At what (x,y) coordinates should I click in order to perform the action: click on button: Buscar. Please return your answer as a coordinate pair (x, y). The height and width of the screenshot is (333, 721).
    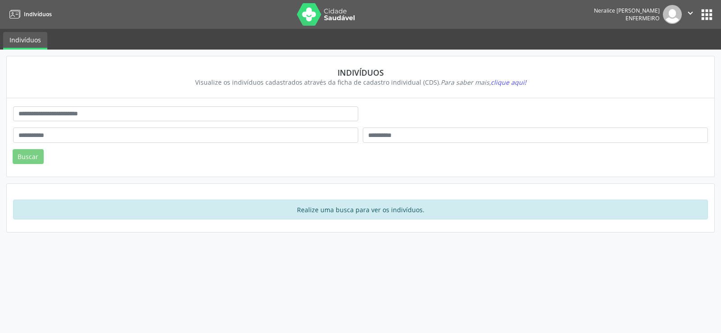
    Looking at the image, I should click on (28, 157).